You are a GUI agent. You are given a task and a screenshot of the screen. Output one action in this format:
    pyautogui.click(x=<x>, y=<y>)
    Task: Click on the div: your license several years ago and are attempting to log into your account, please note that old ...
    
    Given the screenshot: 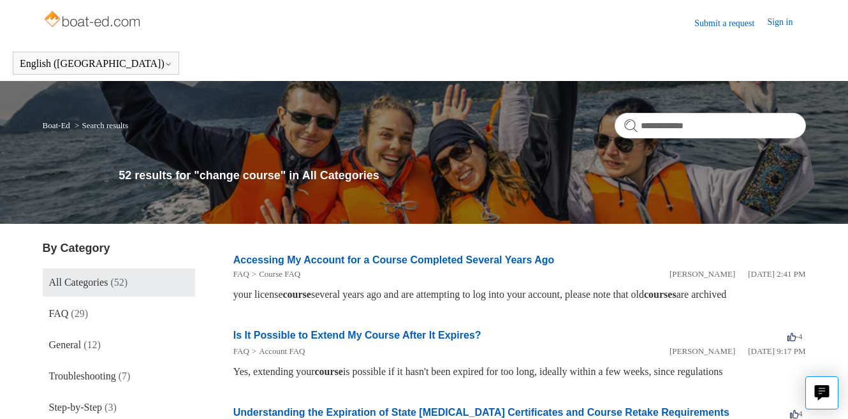 What is the action you would take?
    pyautogui.click(x=520, y=295)
    